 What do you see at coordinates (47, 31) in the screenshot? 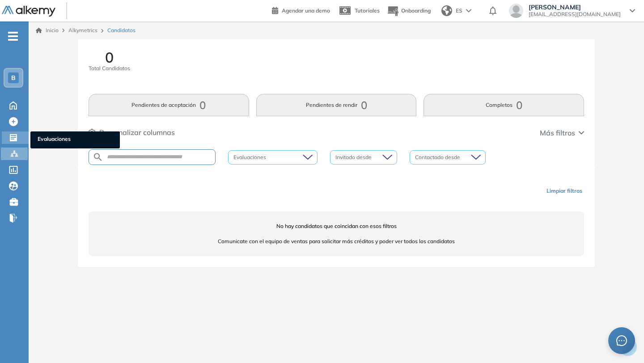
I see `a: Inicio` at bounding box center [47, 31].